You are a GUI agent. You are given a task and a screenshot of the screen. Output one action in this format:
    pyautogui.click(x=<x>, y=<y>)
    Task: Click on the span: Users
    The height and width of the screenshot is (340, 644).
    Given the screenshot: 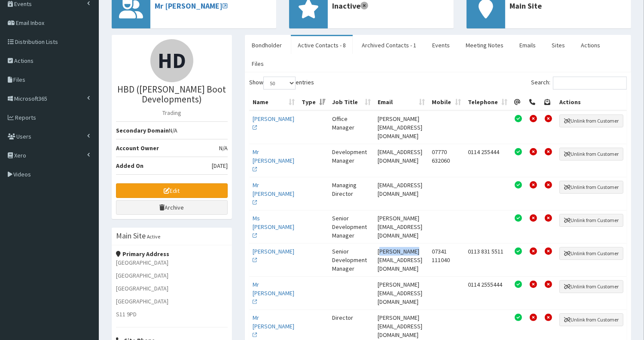 What is the action you would take?
    pyautogui.click(x=24, y=136)
    